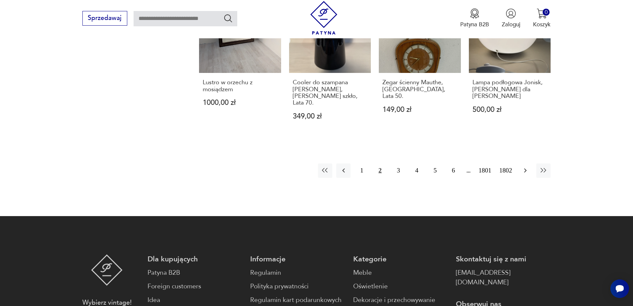 The image size is (633, 306). I want to click on a: Ikona medaluPatyna B2B, so click(475, 18).